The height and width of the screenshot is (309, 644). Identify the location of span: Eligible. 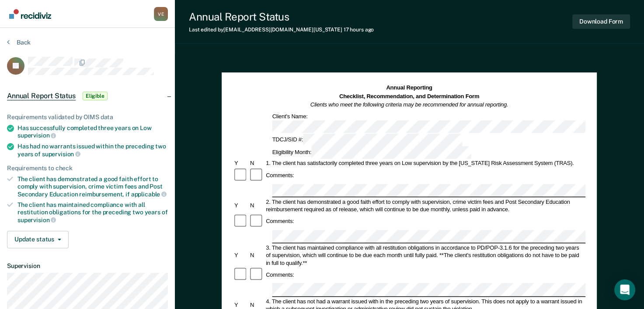
(95, 96).